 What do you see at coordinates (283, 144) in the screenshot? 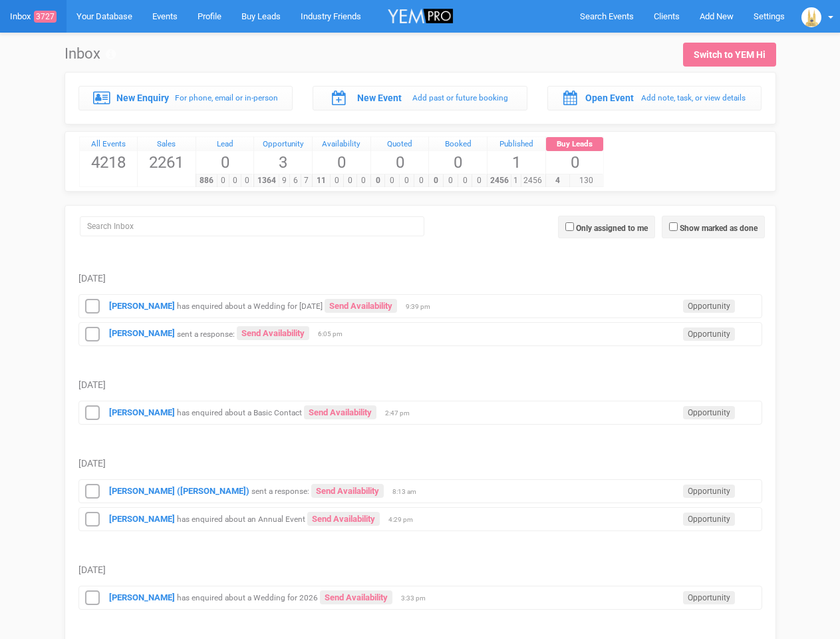
I see `a: Opportunity` at bounding box center [283, 144].